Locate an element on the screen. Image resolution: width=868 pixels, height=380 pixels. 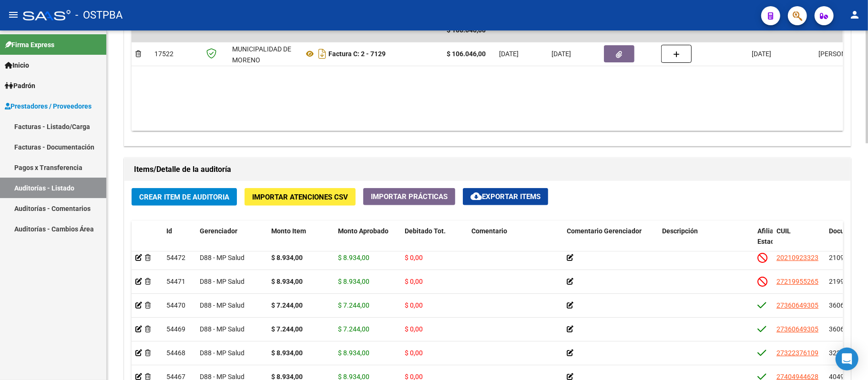
datatable-header-cell: CUIL is located at coordinates (799, 242).